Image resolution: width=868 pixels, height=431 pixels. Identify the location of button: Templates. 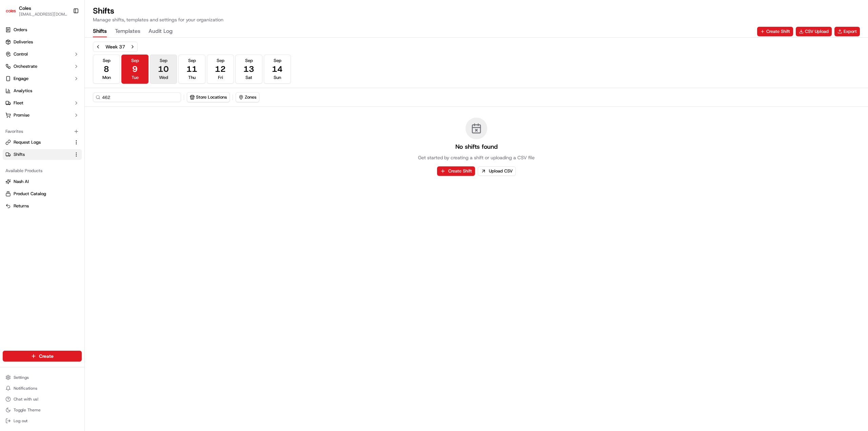
(127, 32).